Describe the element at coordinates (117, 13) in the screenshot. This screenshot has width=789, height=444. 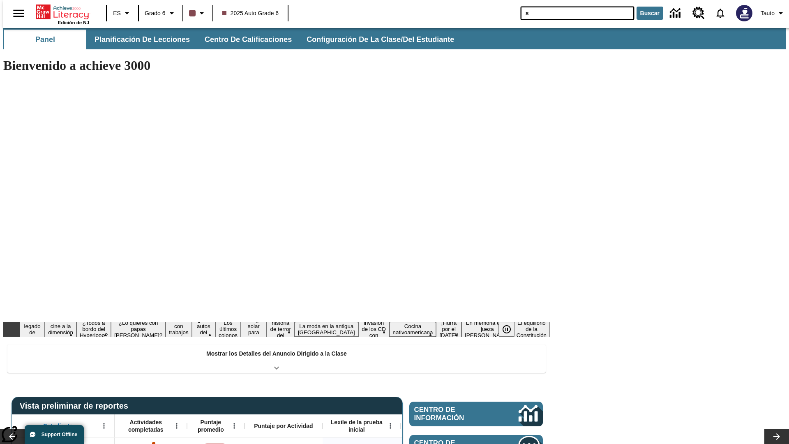
I see `span: ES` at that location.